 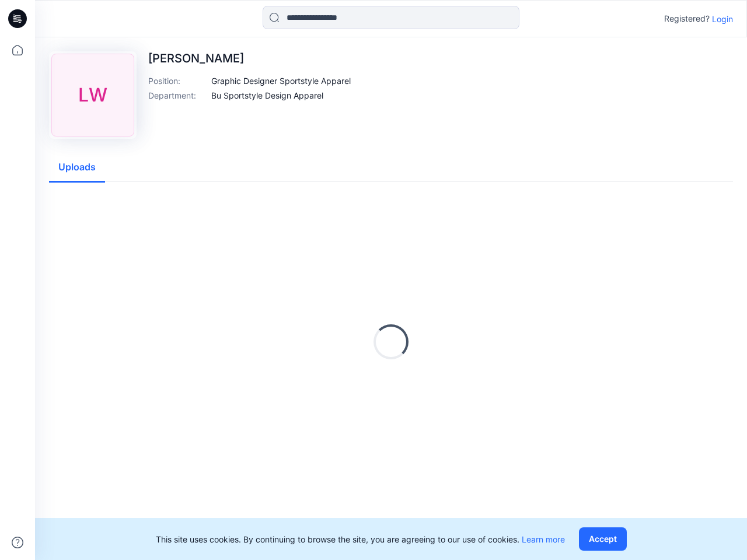 What do you see at coordinates (267, 95) in the screenshot?
I see `p: Bu Sportstyle Design Apparel` at bounding box center [267, 95].